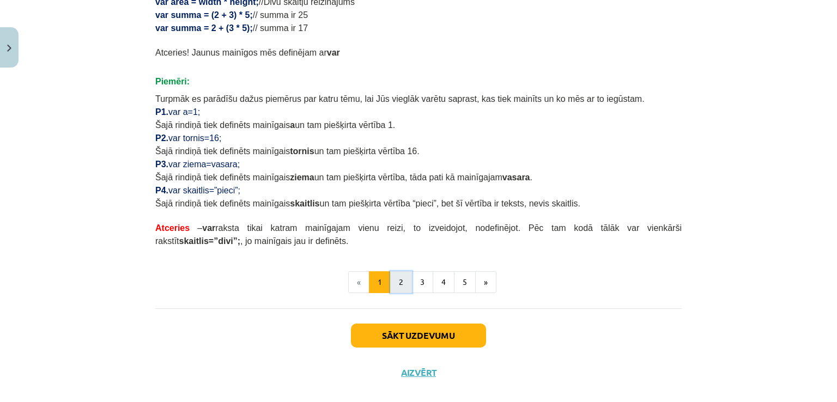 This screenshot has height=402, width=837. What do you see at coordinates (280, 28) in the screenshot?
I see `span: // summa ir 17` at bounding box center [280, 28].